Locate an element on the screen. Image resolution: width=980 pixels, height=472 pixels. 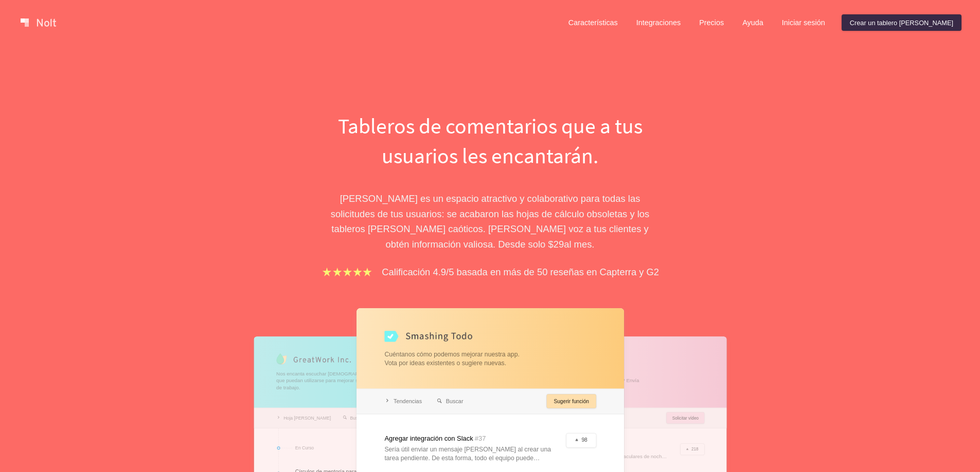
img: stars.b067e34983.png is located at coordinates (347, 272).